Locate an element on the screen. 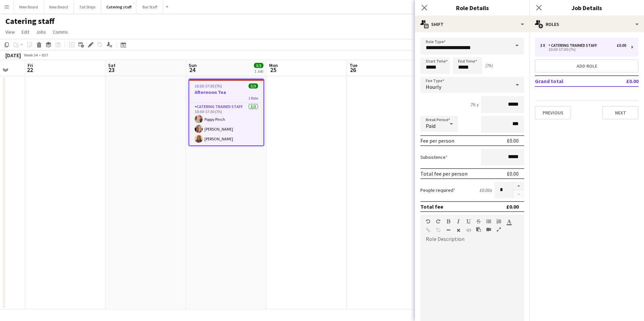 This screenshot has width=644, height=321. span: Mon is located at coordinates (273, 65).